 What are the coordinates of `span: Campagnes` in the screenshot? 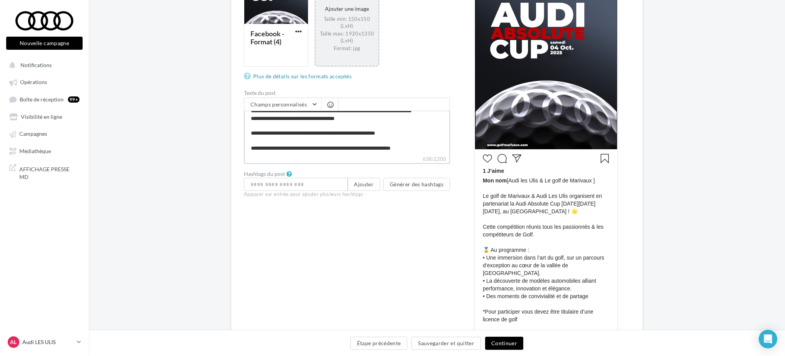 It's located at (33, 134).